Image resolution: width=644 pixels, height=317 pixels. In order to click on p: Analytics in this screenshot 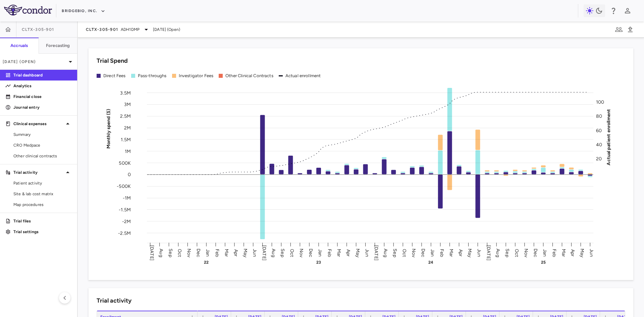, I will do `click(42, 86)`.